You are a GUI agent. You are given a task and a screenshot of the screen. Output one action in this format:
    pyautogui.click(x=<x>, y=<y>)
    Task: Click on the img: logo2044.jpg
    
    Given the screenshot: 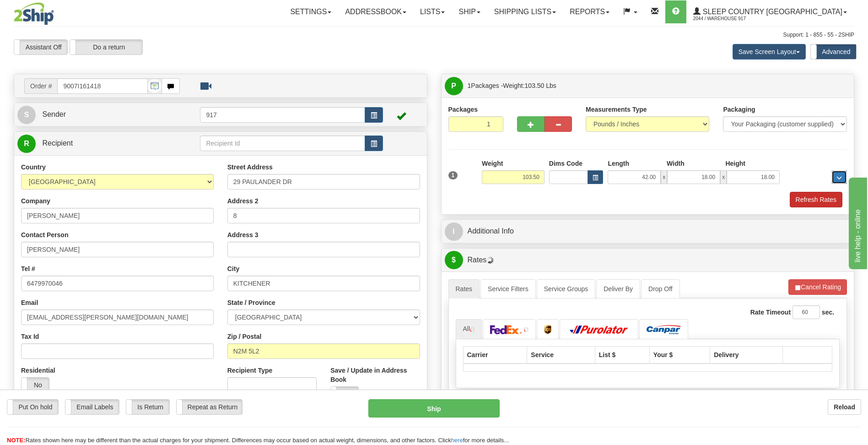 What is the action you would take?
    pyautogui.click(x=34, y=13)
    